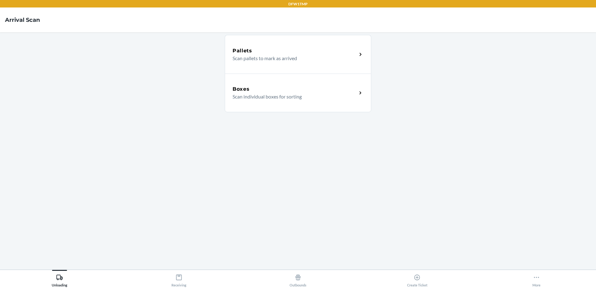 The image size is (596, 288). What do you see at coordinates (417, 278) in the screenshot?
I see `button: Create Ticket` at bounding box center [417, 278].